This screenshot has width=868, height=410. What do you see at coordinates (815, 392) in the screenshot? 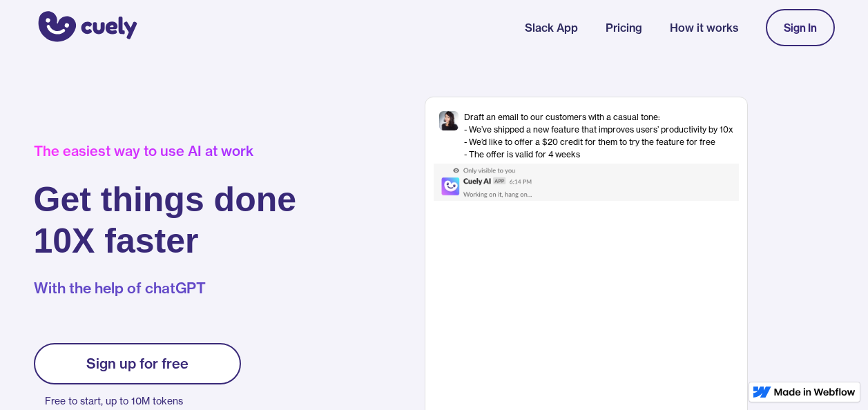
I see `img: Made in Webflow` at bounding box center [815, 392].